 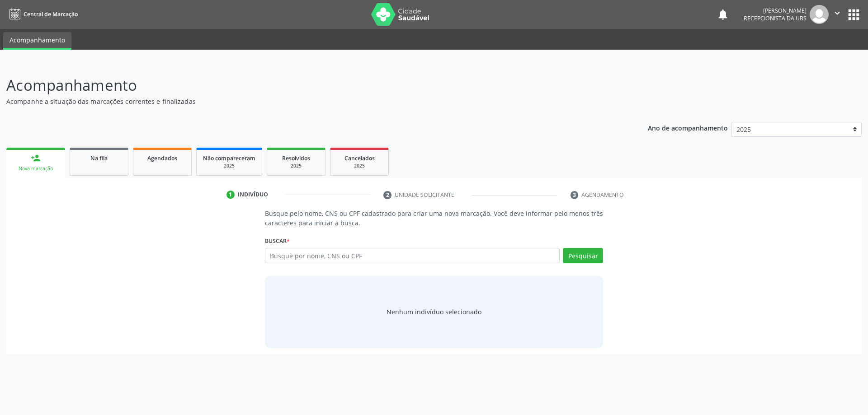 What do you see at coordinates (775, 18) in the screenshot?
I see `span: Recepcionista da UBS` at bounding box center [775, 18].